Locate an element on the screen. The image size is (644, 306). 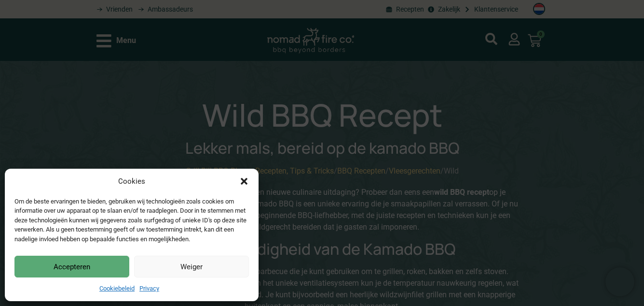
div: Dialog sluiten is located at coordinates (244, 181).